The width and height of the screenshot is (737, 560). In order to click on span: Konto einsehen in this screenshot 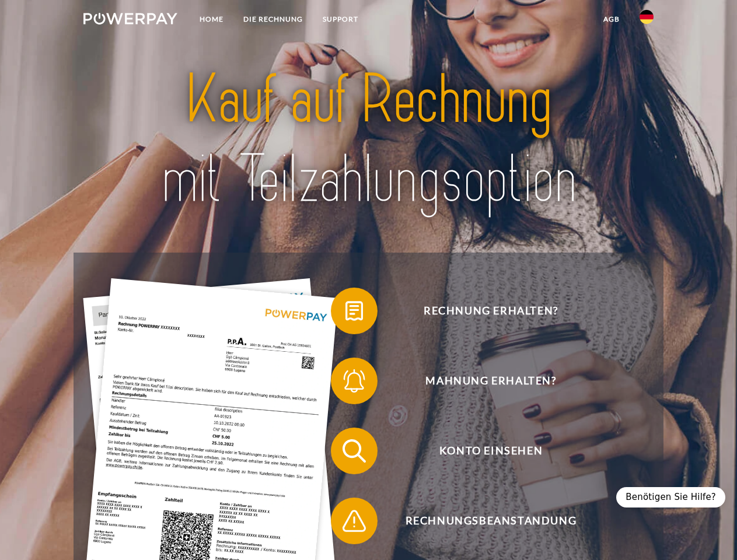, I will do `click(491, 450)`.